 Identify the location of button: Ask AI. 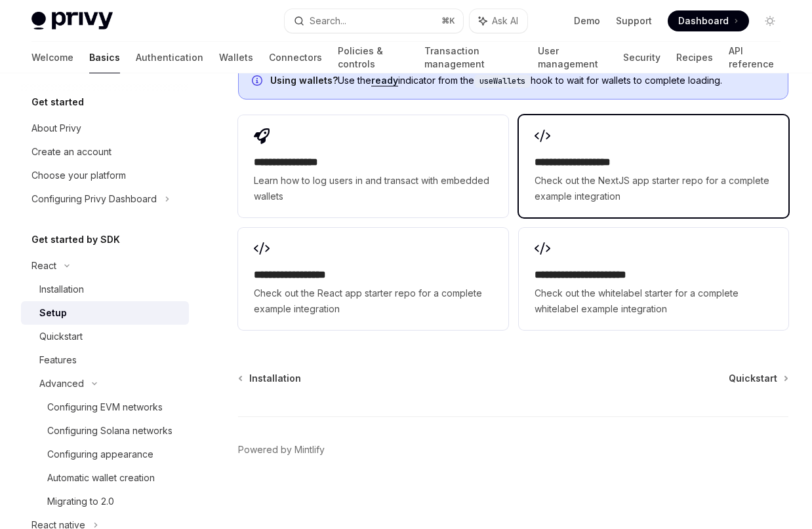
(499, 21).